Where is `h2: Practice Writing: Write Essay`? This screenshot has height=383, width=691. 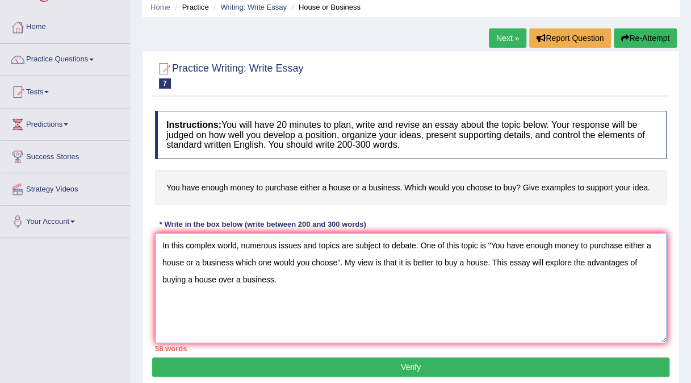 h2: Practice Writing: Write Essay is located at coordinates (229, 74).